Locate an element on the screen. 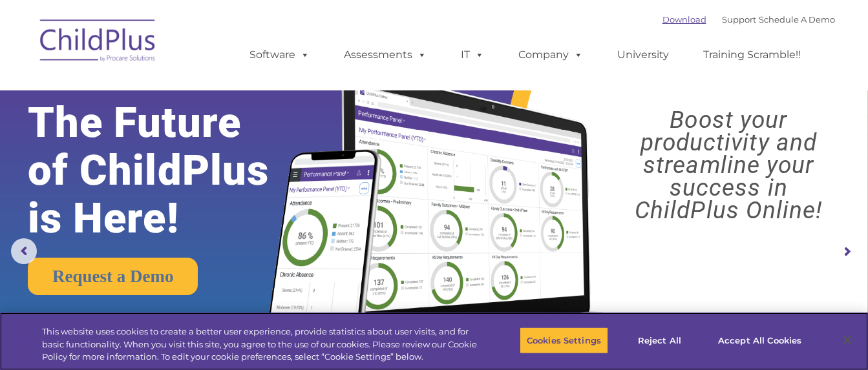 The image size is (868, 370). div: This website uses cookies to create a better user experience, provide statistics about user visit... is located at coordinates (260, 344).